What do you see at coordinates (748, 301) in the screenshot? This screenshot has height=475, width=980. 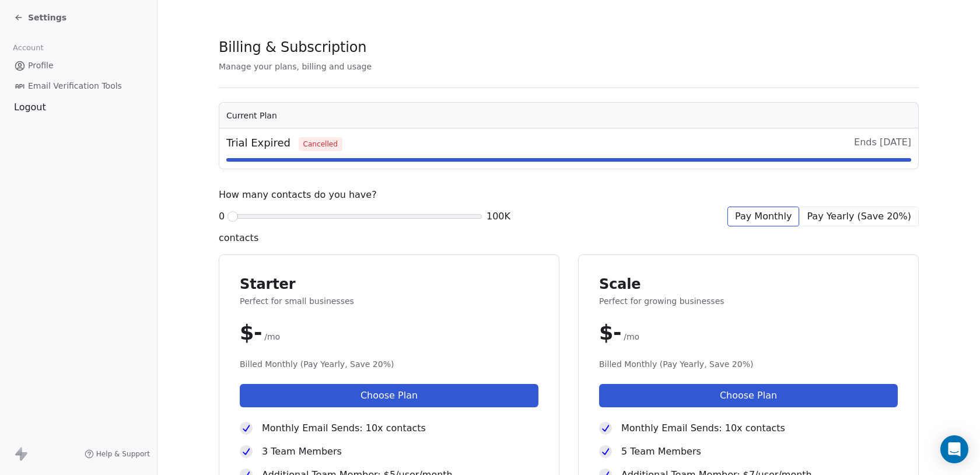 I see `span: Perfect for growing businesses` at bounding box center [748, 301].